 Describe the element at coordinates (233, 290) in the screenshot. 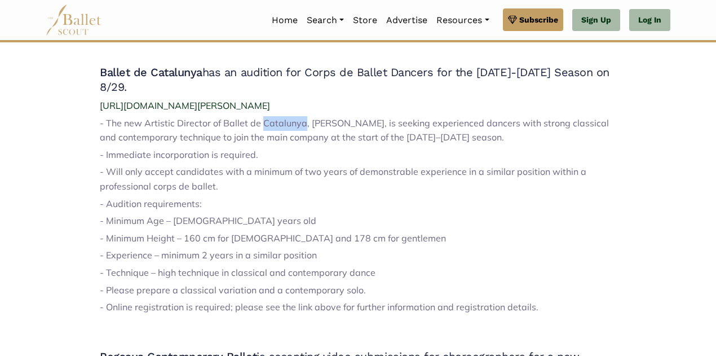

I see `span: - Please prepare a classical variation and a contemporary solo.` at that location.